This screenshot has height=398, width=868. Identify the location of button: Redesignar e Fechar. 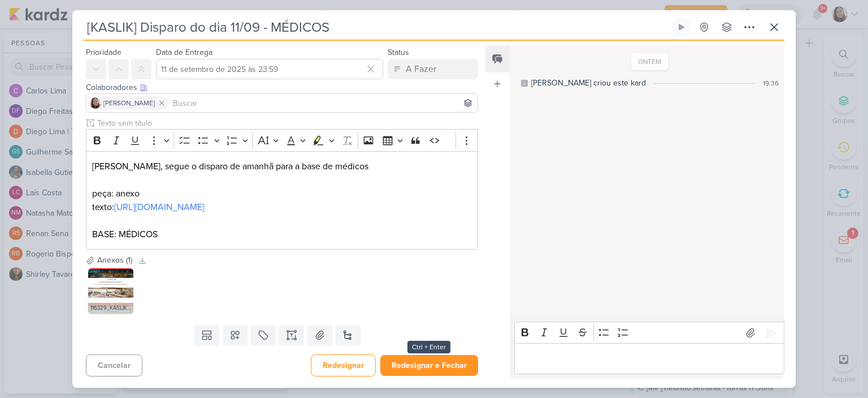
(429, 365).